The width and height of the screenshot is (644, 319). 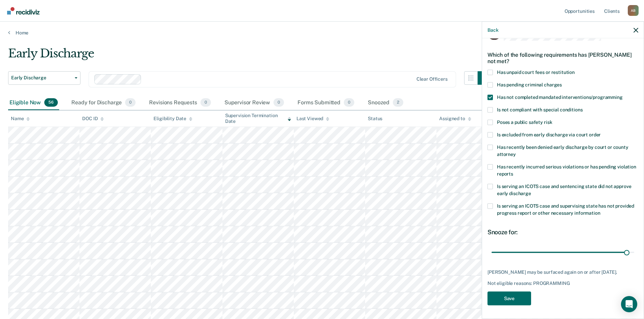 I want to click on span: Poses a public safety risk, so click(x=524, y=122).